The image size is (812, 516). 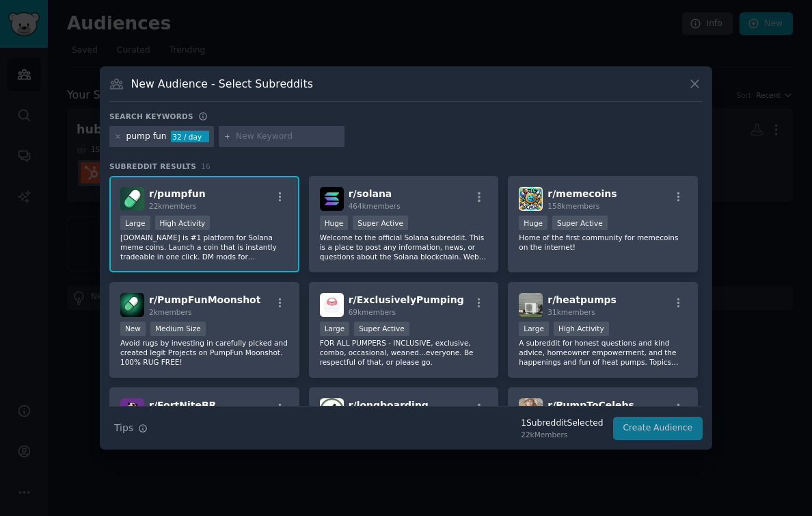 What do you see at coordinates (375, 206) in the screenshot?
I see `span: 464k members` at bounding box center [375, 206].